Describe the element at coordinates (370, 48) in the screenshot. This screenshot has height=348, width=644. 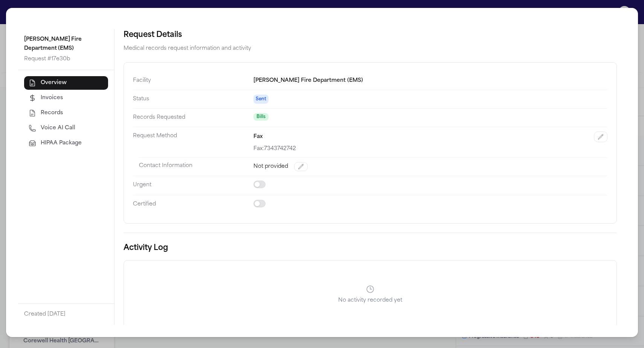
I see `p: Medical records request information and activity` at that location.